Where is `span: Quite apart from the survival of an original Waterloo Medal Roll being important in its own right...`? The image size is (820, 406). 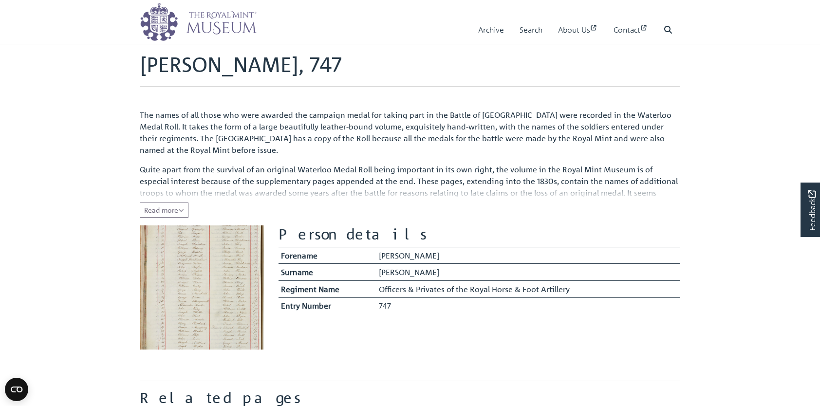
span: Quite apart from the survival of an original Waterloo Medal Roll being important in its own right... is located at coordinates (408, 193).